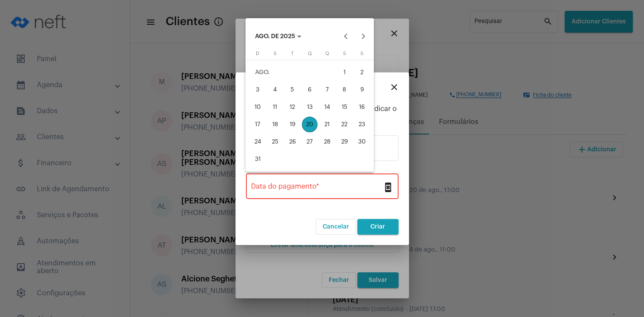  Describe the element at coordinates (257, 107) in the screenshot. I see `div: 10` at that location.